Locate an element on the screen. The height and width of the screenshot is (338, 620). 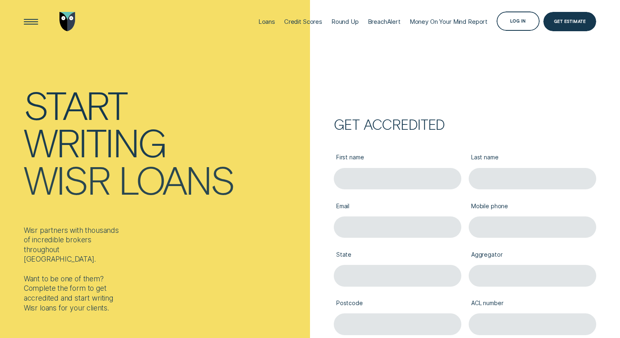
div: writing is located at coordinates (95, 142).